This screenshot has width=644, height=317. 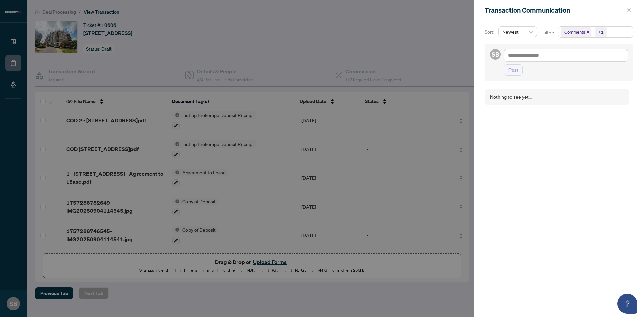 I want to click on button: Open asap, so click(x=628, y=303).